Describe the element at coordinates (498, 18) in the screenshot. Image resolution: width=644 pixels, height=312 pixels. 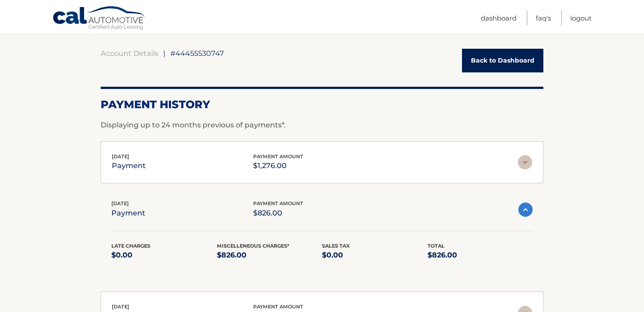
I see `a: Dashboard` at that location.